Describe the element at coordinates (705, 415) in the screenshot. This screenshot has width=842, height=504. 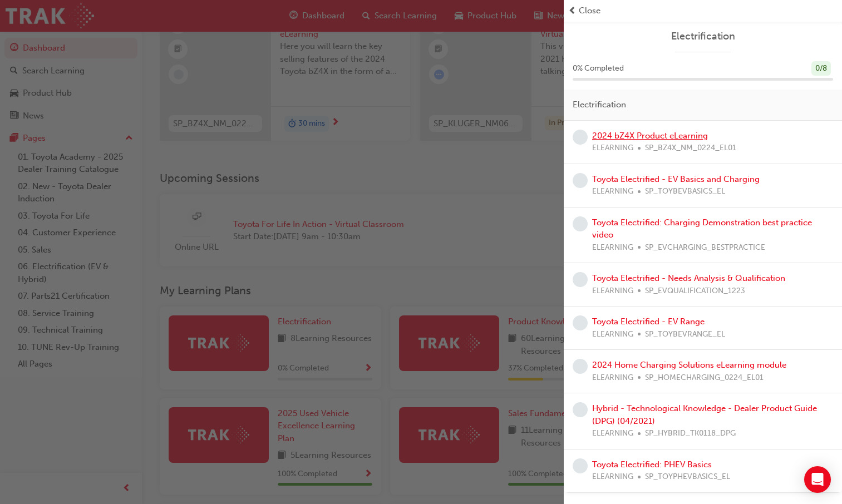
I see `a: Hybrid - Technological Knowledge - Dealer Product Guide (DPG) (04/2021)` at that location.